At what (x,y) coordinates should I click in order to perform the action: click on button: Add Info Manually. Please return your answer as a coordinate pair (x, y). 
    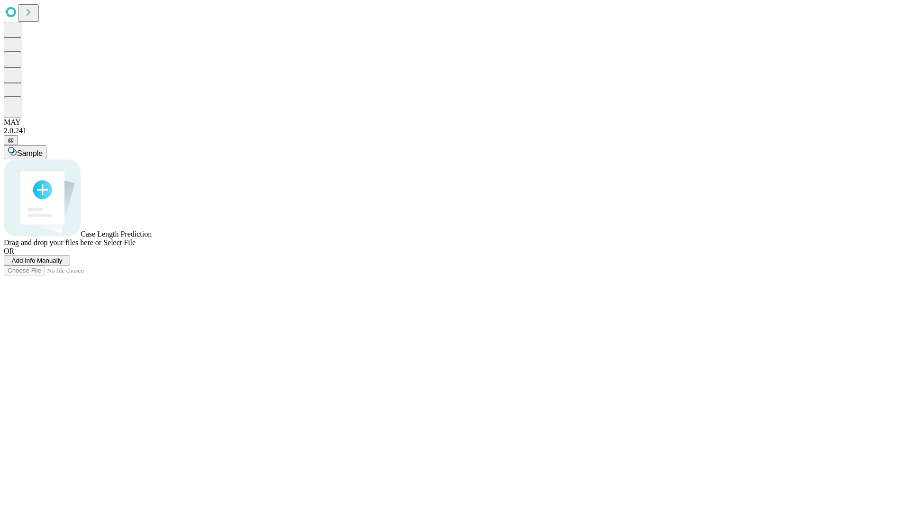
    Looking at the image, I should click on (37, 260).